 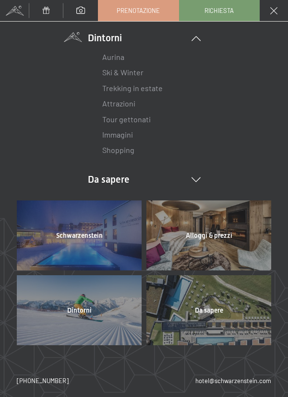 I want to click on a: Immagini, so click(x=118, y=134).